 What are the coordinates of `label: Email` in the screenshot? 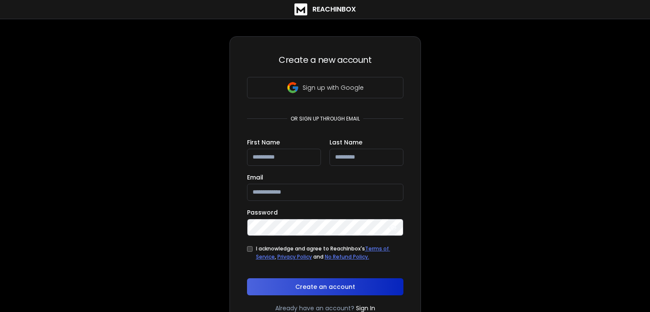 It's located at (255, 177).